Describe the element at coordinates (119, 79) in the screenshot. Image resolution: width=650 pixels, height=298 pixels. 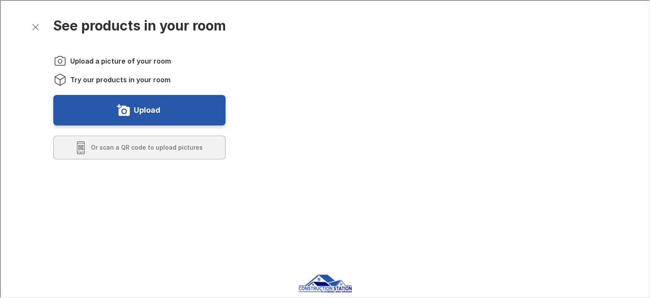
I see `span: Try our products in your room` at that location.